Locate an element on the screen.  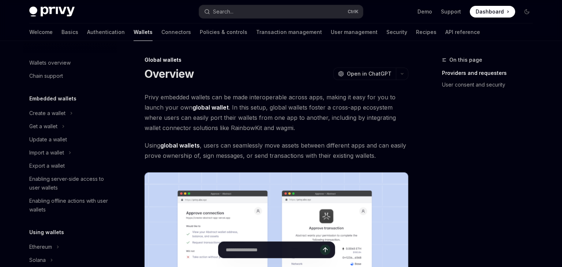
a: Wallets is located at coordinates (143, 32).